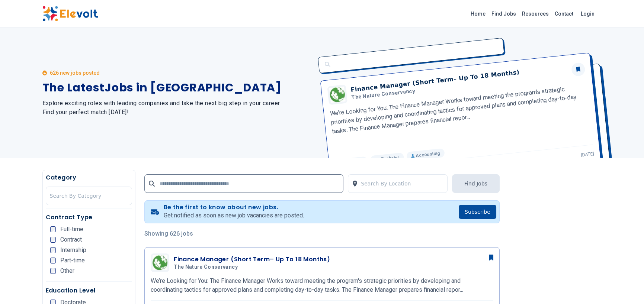  I want to click on h5: Contract Type, so click(89, 218).